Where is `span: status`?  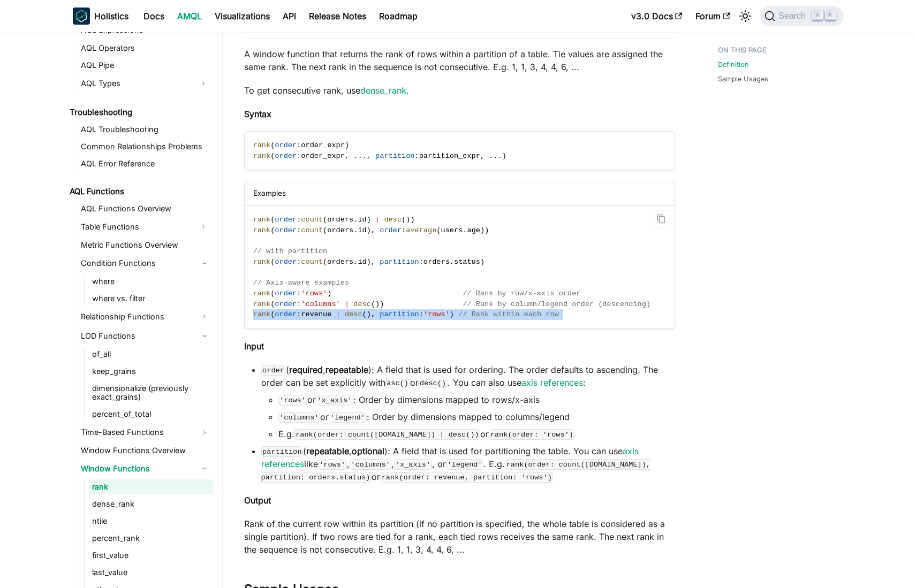
span: status is located at coordinates (467, 262).